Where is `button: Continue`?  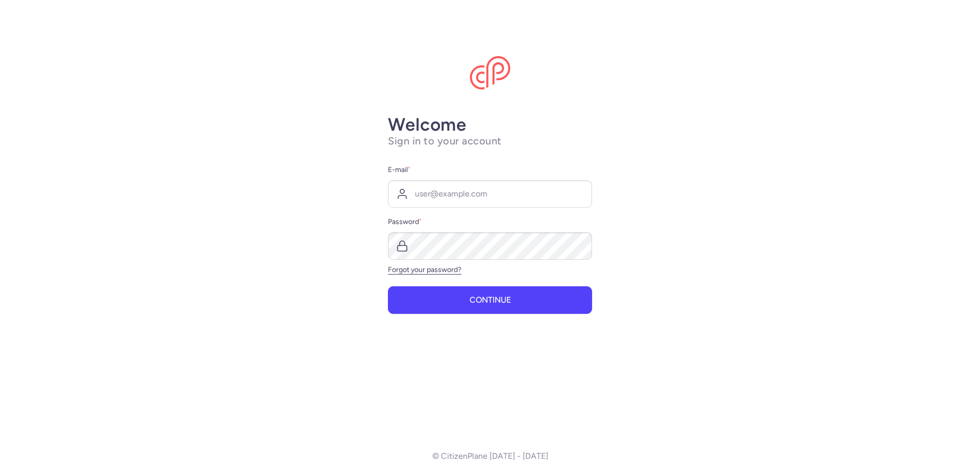
button: Continue is located at coordinates (490, 300).